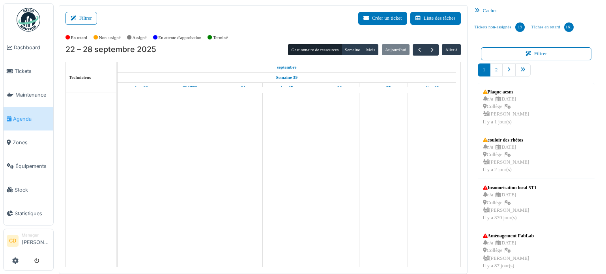 Image resolution: width=606 pixels, height=274 pixels. I want to click on button: Gestionnaire de ressources, so click(315, 50).